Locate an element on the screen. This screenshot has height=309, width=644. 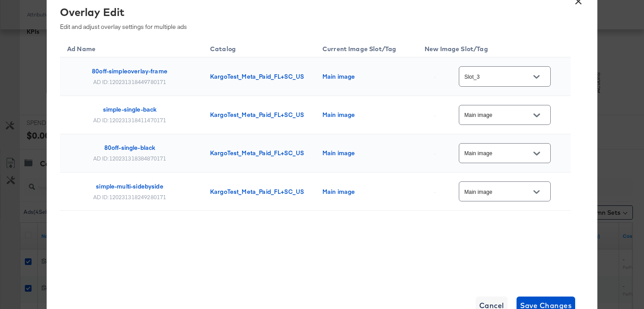
th: Current Image Slot/Tag is located at coordinates (366, 48).